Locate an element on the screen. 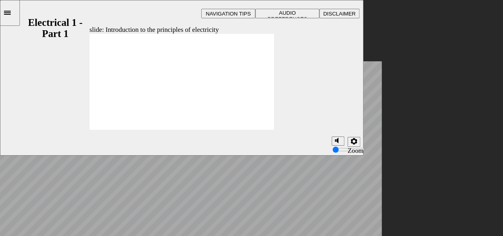 Image resolution: width=503 pixels, height=236 pixels. button: Unmute (Ctrl+Alt+M) is located at coordinates (338, 141).